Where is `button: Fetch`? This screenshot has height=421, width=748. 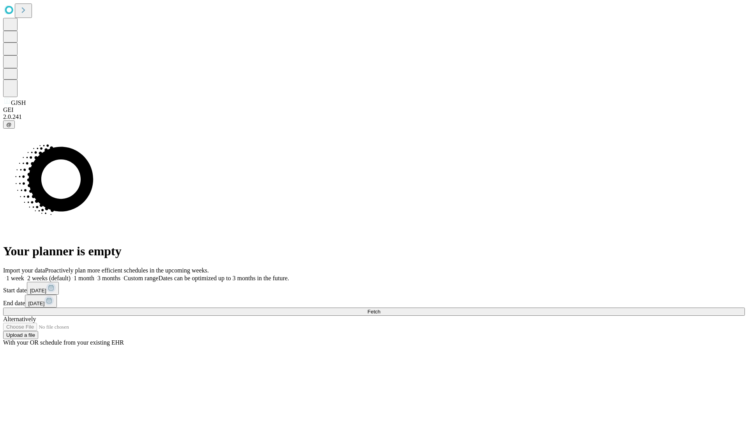 button: Fetch is located at coordinates (374, 311).